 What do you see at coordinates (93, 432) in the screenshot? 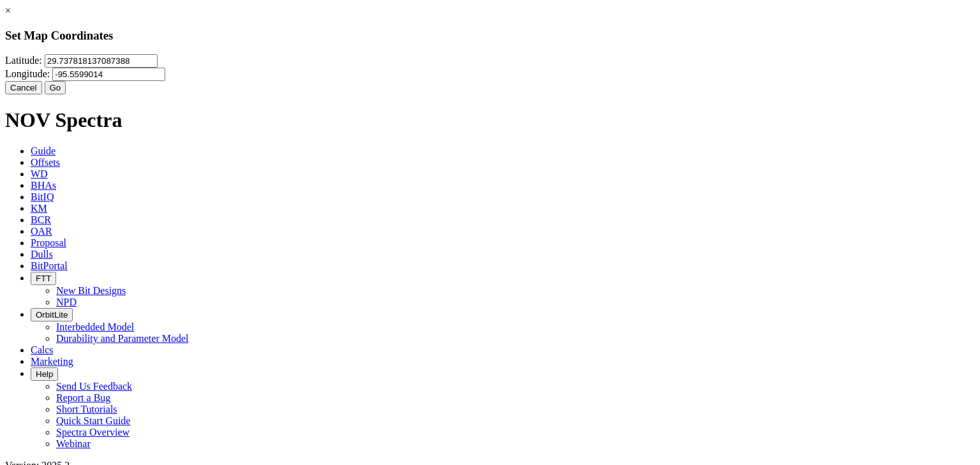
I see `a: Spectra Overview` at bounding box center [93, 432].